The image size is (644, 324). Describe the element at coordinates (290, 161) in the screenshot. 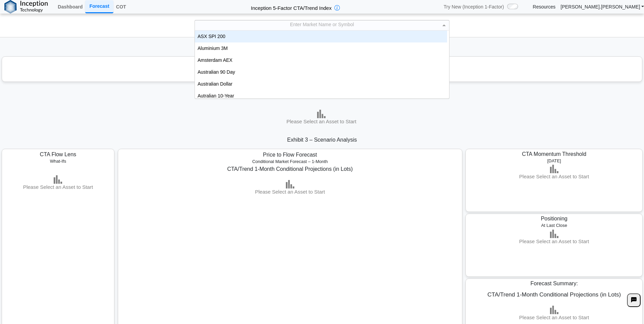

I see `h5: Conditional Market Forecast – 1-Month` at that location.